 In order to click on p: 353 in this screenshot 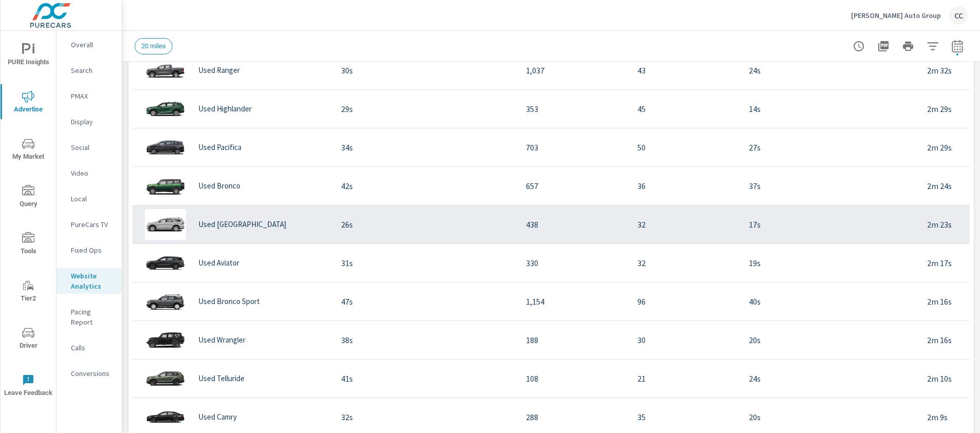, I will do `click(573, 109)`.